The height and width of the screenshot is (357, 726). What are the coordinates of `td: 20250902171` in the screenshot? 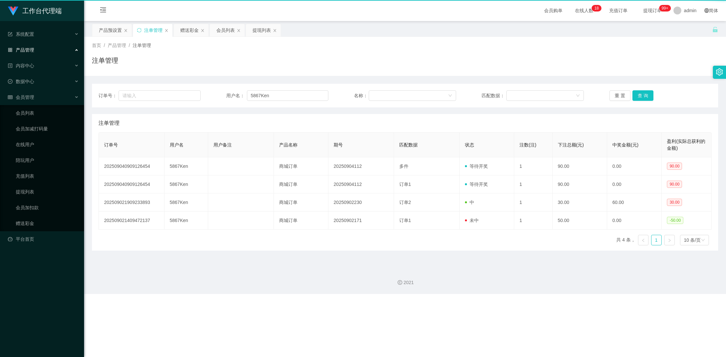 It's located at (361, 220).